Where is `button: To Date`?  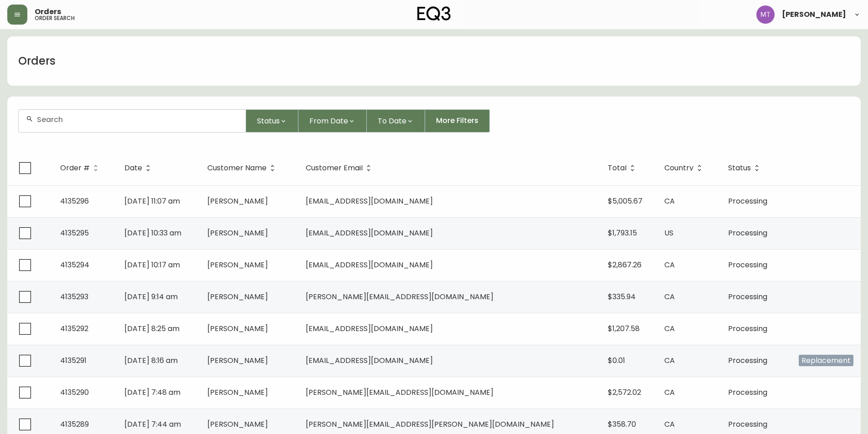 button: To Date is located at coordinates (396, 120).